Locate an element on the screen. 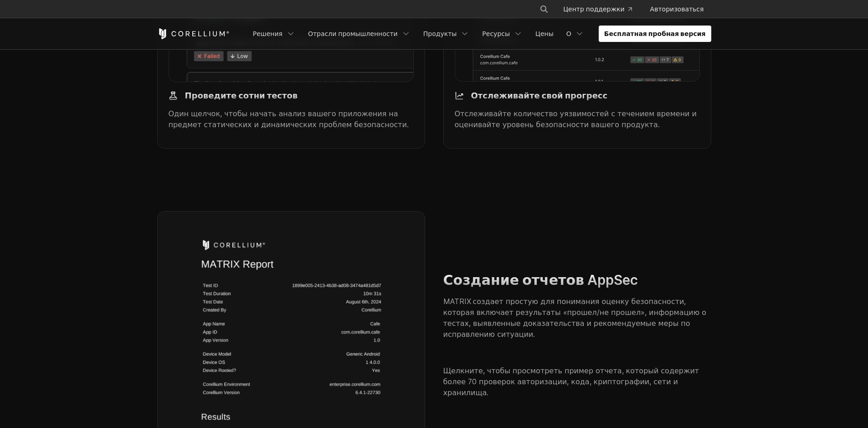 Image resolution: width=868 pixels, height=428 pixels. font: Центр поддержки is located at coordinates (594, 8).